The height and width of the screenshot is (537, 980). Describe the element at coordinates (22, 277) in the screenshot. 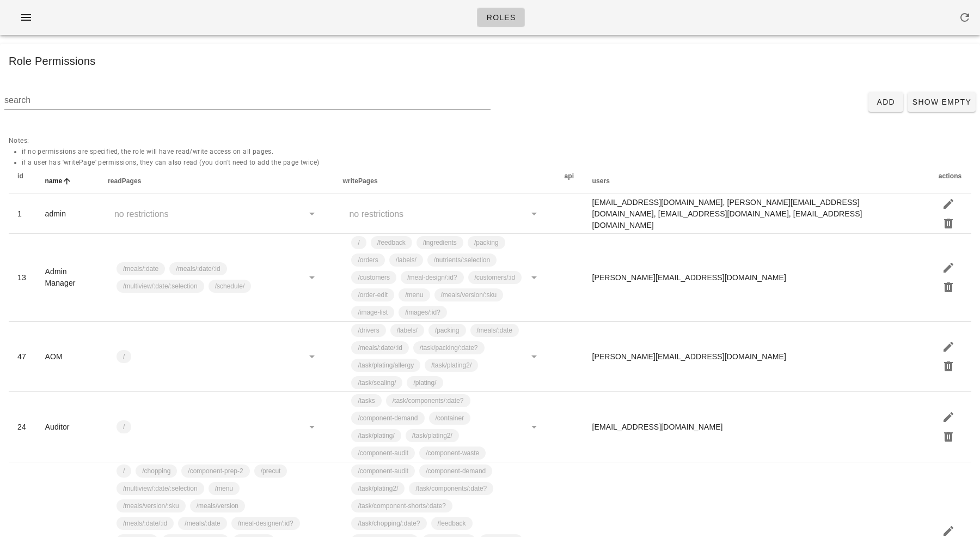

I see `td: 13` at that location.